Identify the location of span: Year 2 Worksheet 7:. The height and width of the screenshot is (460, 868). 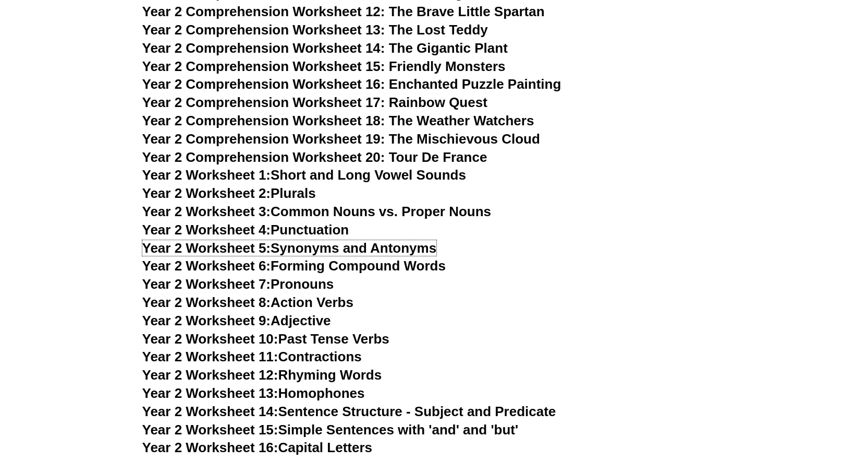
(206, 284).